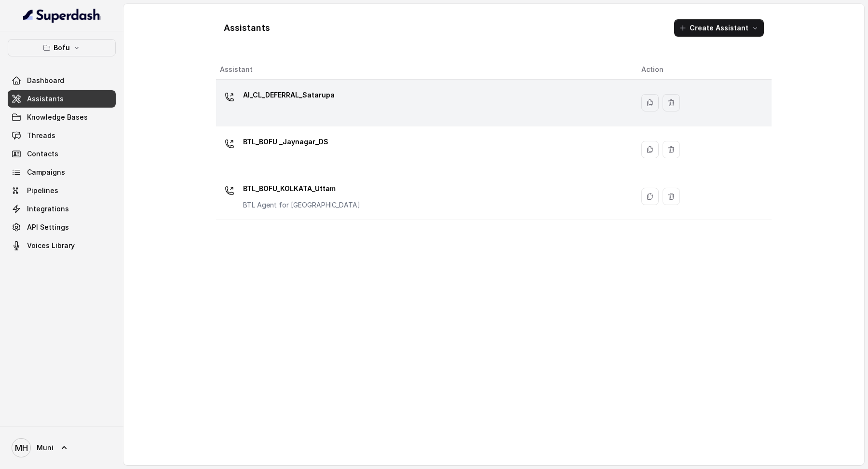  Describe the element at coordinates (45, 80) in the screenshot. I see `span: Dashboard` at that location.